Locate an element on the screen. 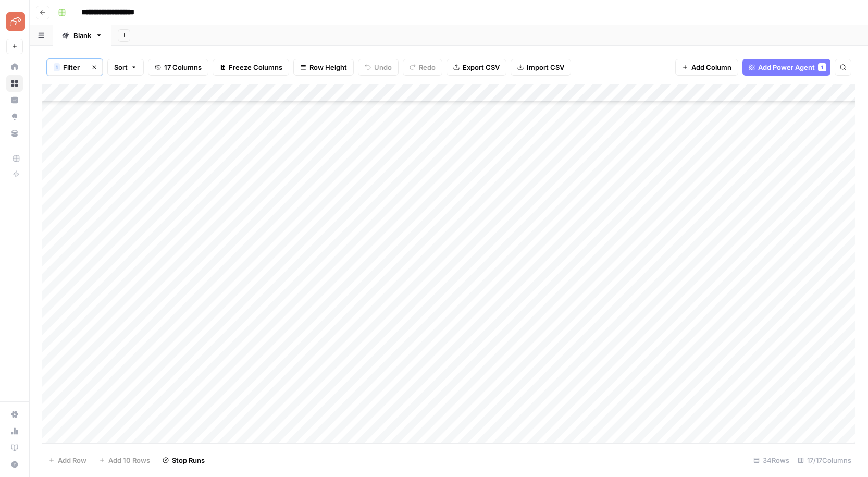 The height and width of the screenshot is (477, 868). span: Row Height is located at coordinates (329, 67).